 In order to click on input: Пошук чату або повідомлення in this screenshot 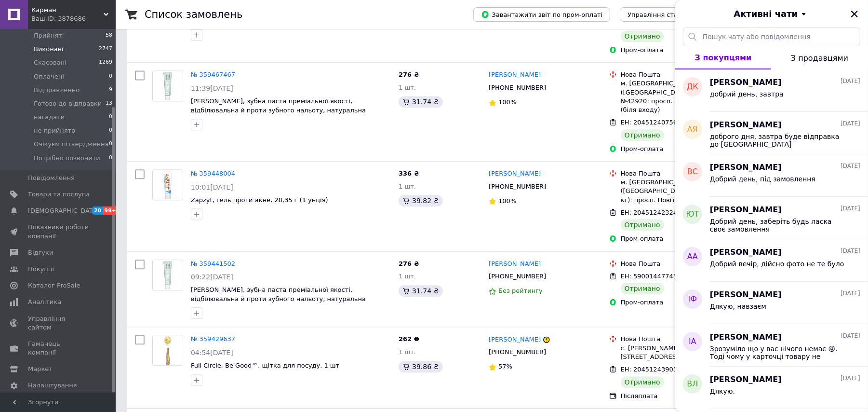, I will do `click(772, 37)`.